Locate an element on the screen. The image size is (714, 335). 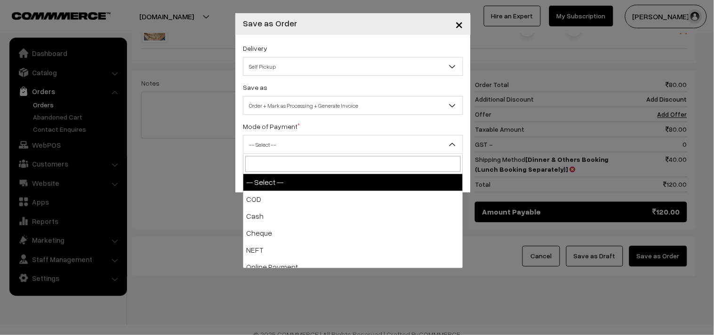
h4: Save as Order is located at coordinates (270, 23).